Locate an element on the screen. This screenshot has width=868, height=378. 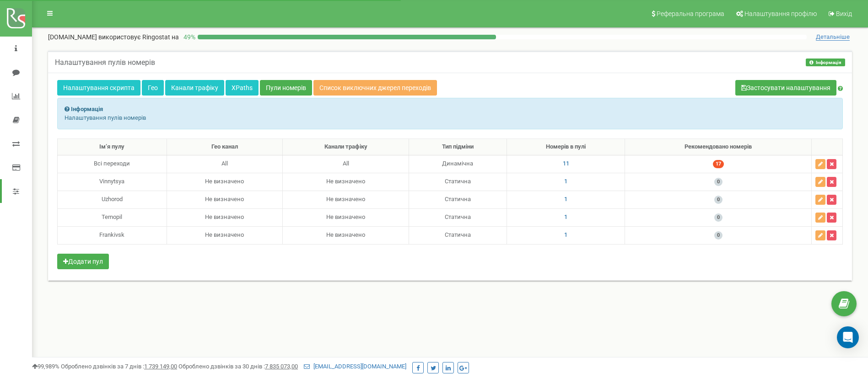
td: Динамічна is located at coordinates (458, 164).